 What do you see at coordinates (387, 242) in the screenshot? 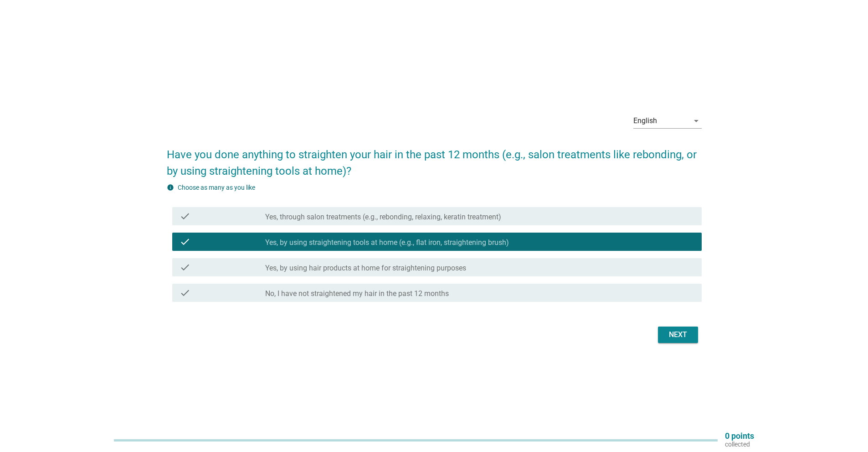
I see `label: Yes, by using straightening tools at home (e.g., flat iron, straightening brush)` at bounding box center [387, 242].